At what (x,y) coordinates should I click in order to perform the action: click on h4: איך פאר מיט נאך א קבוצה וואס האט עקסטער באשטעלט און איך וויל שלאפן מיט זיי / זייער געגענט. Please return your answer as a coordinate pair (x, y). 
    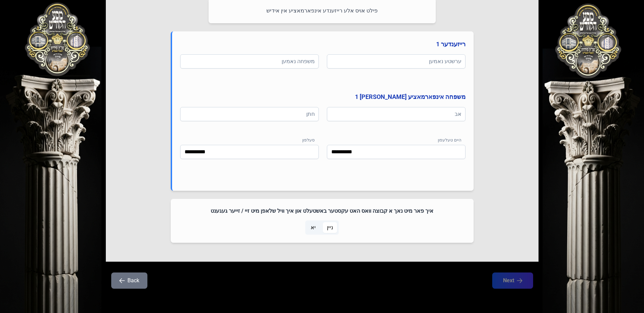
    Looking at the image, I should click on (322, 211).